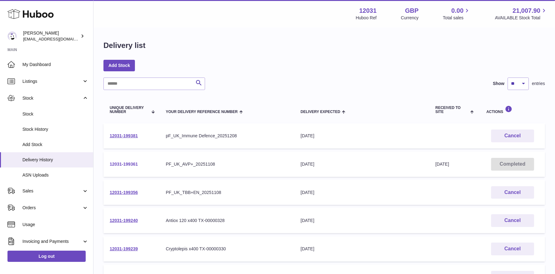 Image resolution: width=555 pixels, height=274 pixels. I want to click on div: PF_UK_AVP+_20251108, so click(227, 164).